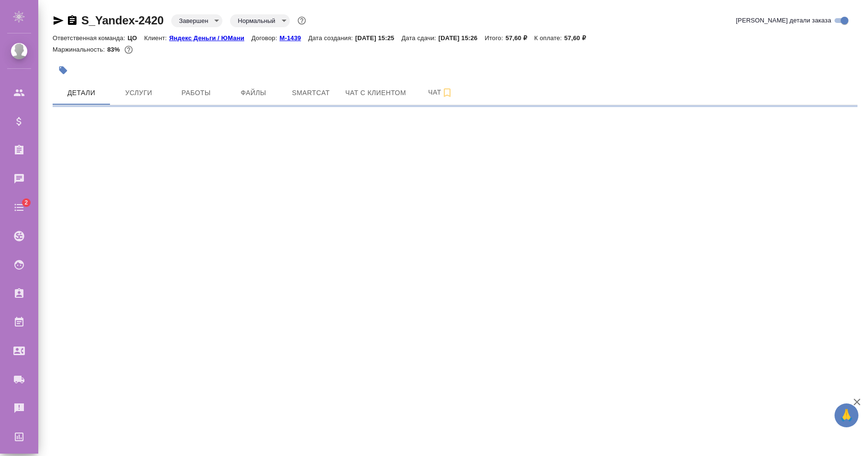 Image resolution: width=868 pixels, height=456 pixels. Describe the element at coordinates (80, 49) in the screenshot. I see `p: Маржинальность:` at that location.